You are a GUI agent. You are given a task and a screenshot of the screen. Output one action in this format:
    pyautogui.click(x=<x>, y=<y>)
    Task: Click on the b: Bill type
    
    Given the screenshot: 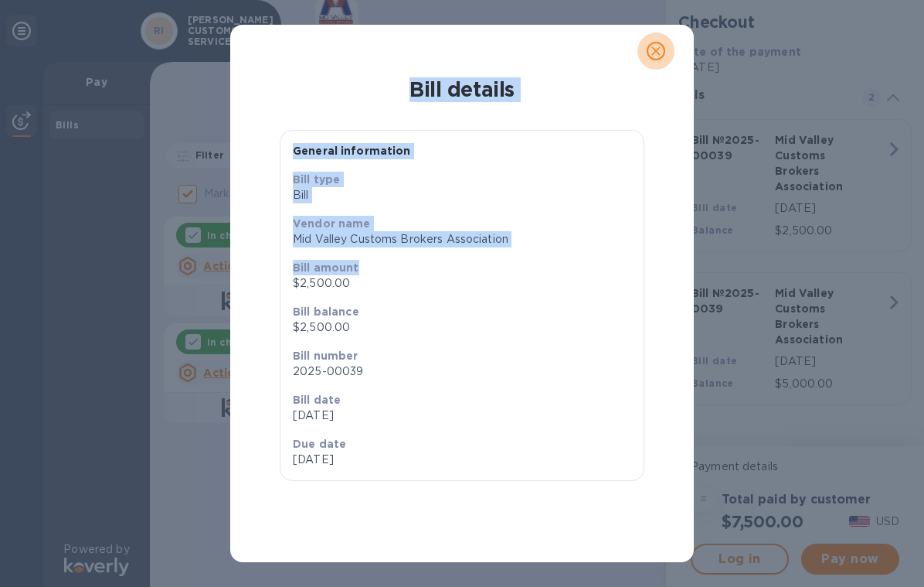 What is the action you would take?
    pyautogui.click(x=316, y=180)
    